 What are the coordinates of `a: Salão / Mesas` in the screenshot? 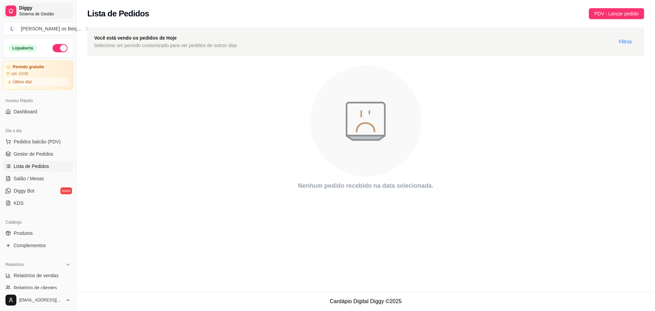 It's located at (38, 178).